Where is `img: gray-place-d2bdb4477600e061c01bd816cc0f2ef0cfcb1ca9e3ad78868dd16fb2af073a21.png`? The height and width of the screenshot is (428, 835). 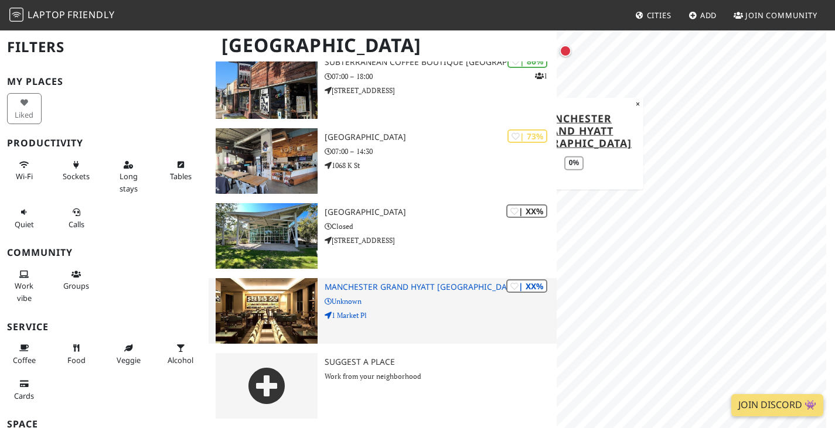 img: gray-place-d2bdb4477600e061c01bd816cc0f2ef0cfcb1ca9e3ad78868dd16fb2af073a21.png is located at coordinates (267, 386).